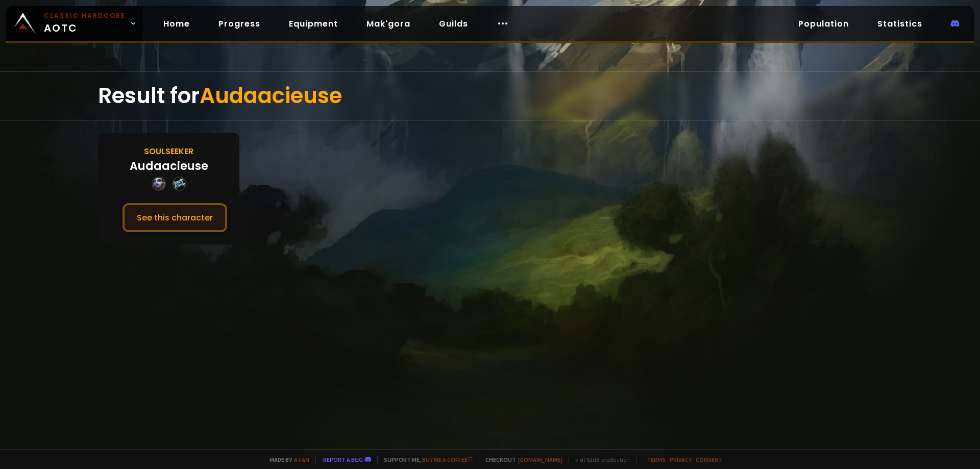  Describe the element at coordinates (286, 459) in the screenshot. I see `span: Made by` at that location.